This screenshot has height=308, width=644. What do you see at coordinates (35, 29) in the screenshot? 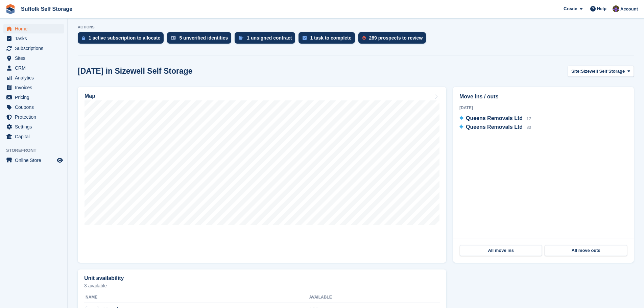
I see `span: Home` at bounding box center [35, 29].